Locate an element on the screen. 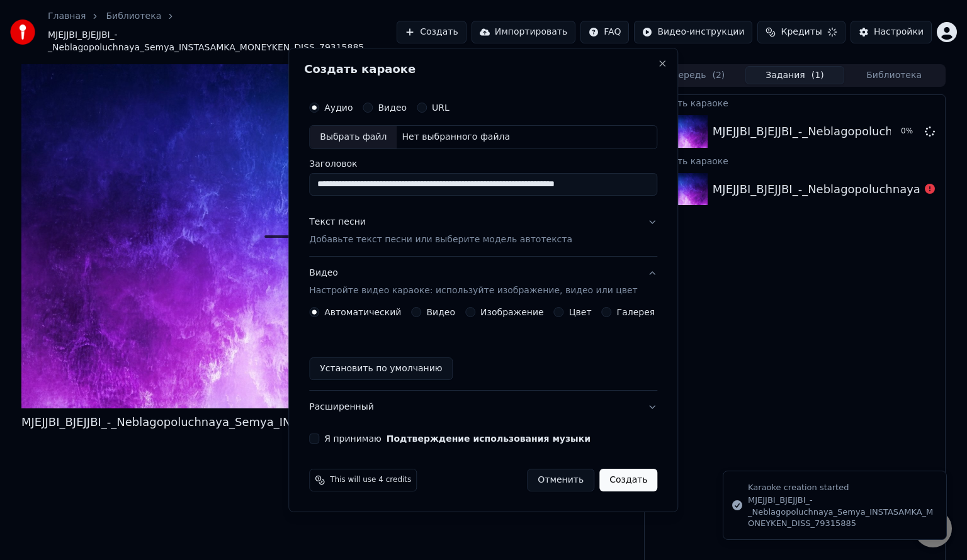 The image size is (967, 560). button: Установить по умолчанию is located at coordinates (381, 369).